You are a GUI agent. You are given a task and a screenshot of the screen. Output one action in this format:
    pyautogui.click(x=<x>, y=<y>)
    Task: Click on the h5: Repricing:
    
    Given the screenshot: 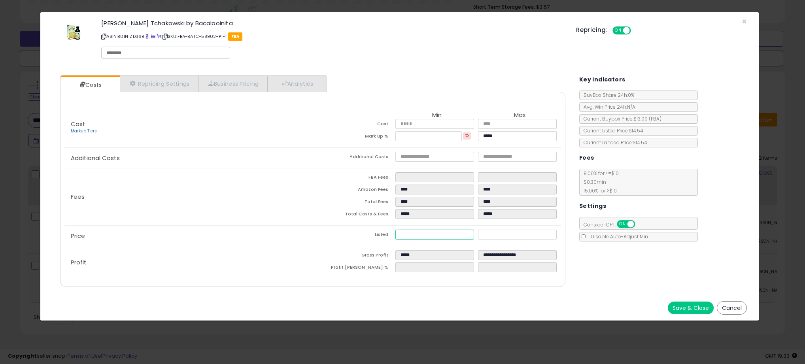 What is the action you would take?
    pyautogui.click(x=592, y=30)
    